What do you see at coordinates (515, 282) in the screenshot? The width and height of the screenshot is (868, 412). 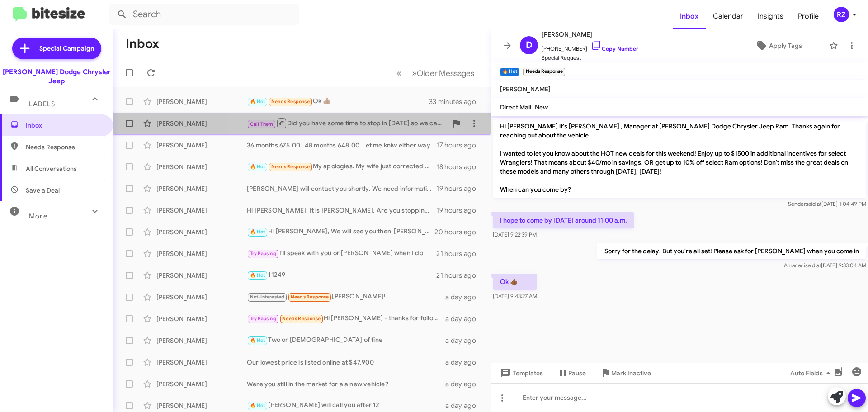 I see `p: Ok 👍🏾` at bounding box center [515, 282].